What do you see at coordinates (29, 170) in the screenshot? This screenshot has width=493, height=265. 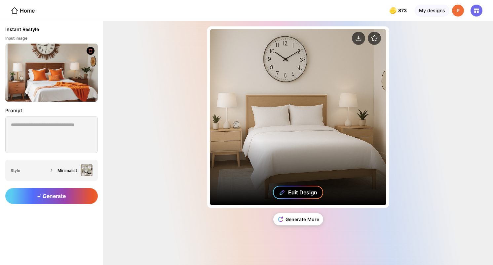 I see `div: Style` at bounding box center [29, 170].